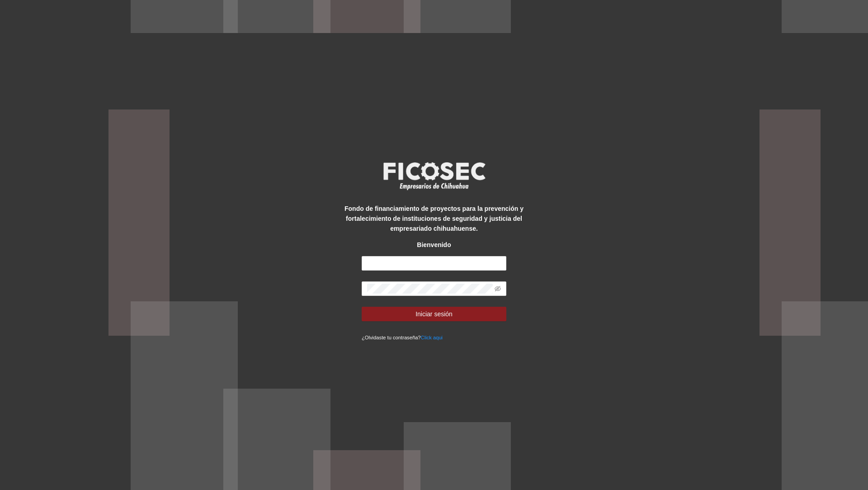 The width and height of the screenshot is (868, 490). Describe the element at coordinates (434, 176) in the screenshot. I see `img: logo` at that location.